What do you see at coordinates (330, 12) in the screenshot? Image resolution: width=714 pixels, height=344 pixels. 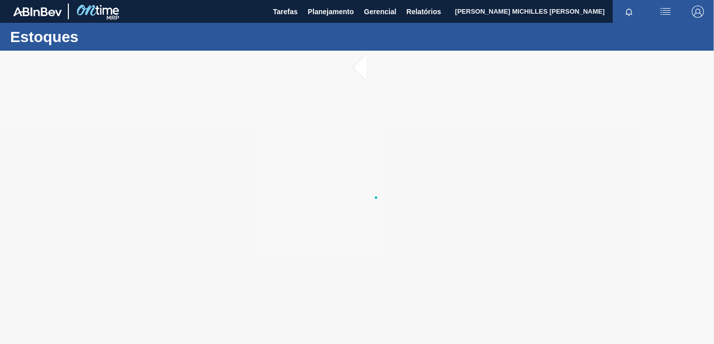 I see `span: Planejamento` at bounding box center [330, 12].